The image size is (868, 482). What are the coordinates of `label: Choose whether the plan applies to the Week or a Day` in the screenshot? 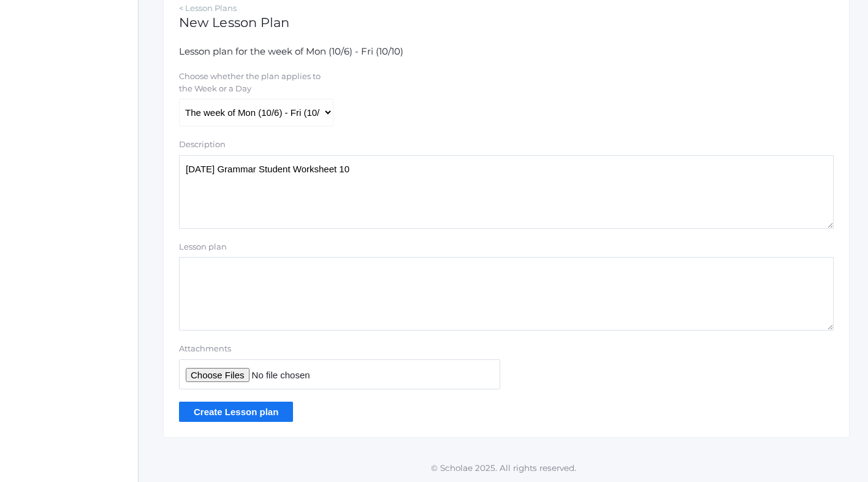 It's located at (256, 82).